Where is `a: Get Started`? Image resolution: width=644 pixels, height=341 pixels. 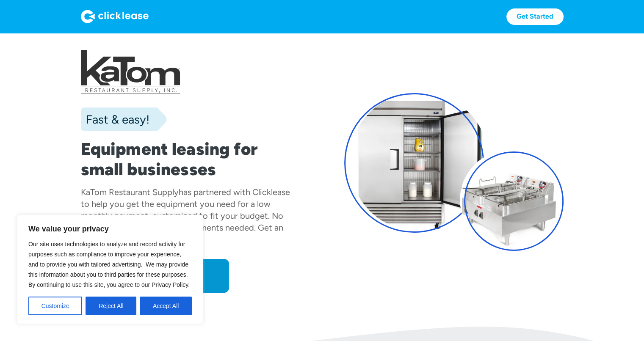 a: Get Started is located at coordinates (535, 17).